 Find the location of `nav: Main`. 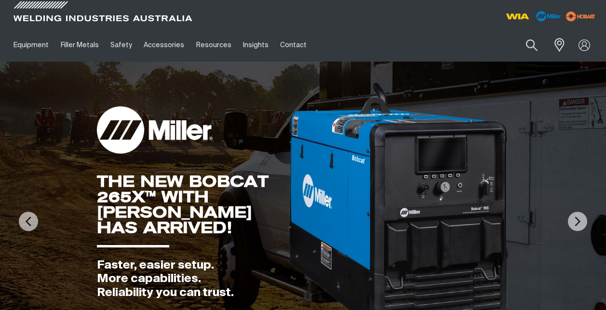

nav: Main is located at coordinates (229, 45).